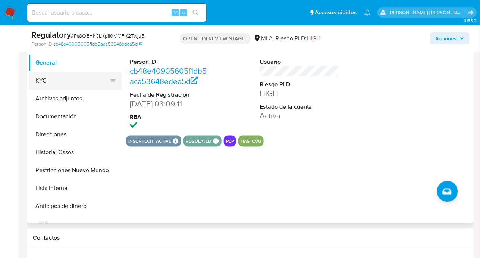 The image size is (480, 258). I want to click on button: Lista Interna, so click(75, 188).